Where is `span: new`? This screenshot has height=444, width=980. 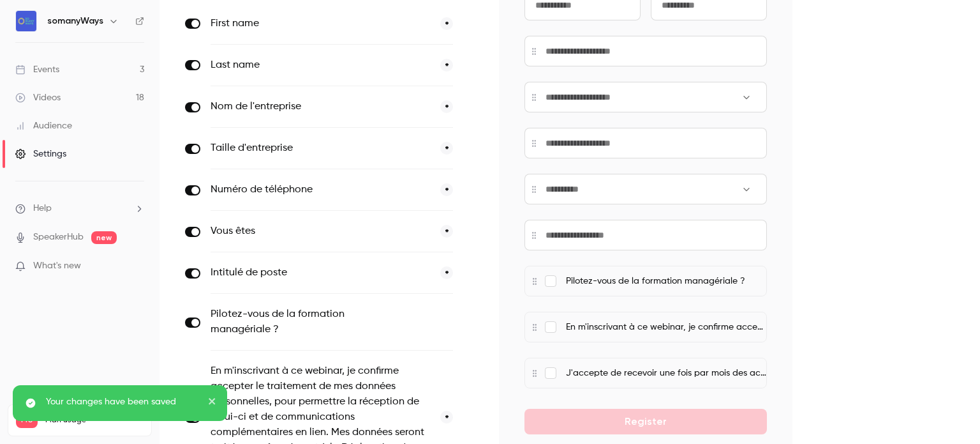
span: new is located at coordinates (104, 238).